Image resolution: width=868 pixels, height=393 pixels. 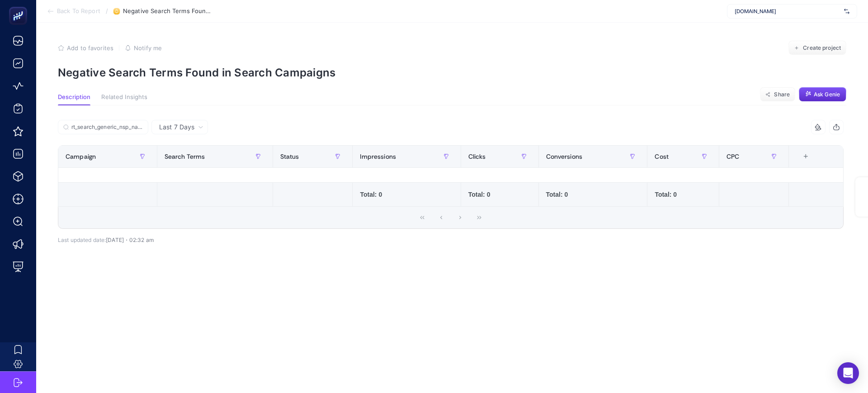 I want to click on span: Campaign, so click(x=81, y=156).